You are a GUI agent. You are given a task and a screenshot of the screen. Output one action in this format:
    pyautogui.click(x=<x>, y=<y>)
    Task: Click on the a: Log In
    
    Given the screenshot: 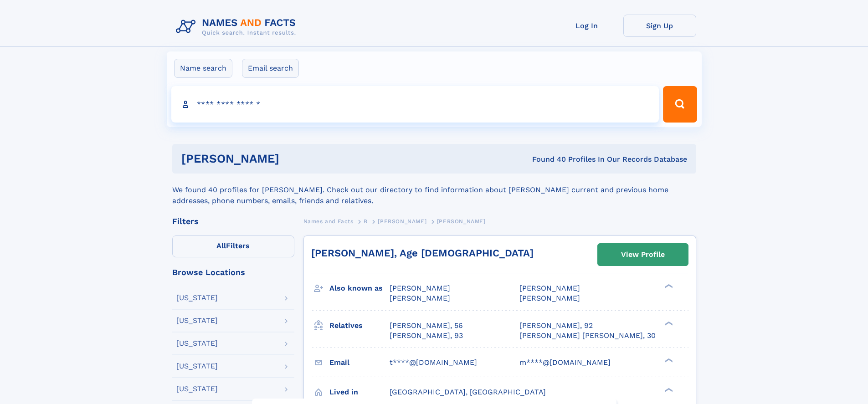 What is the action you would take?
    pyautogui.click(x=587, y=26)
    